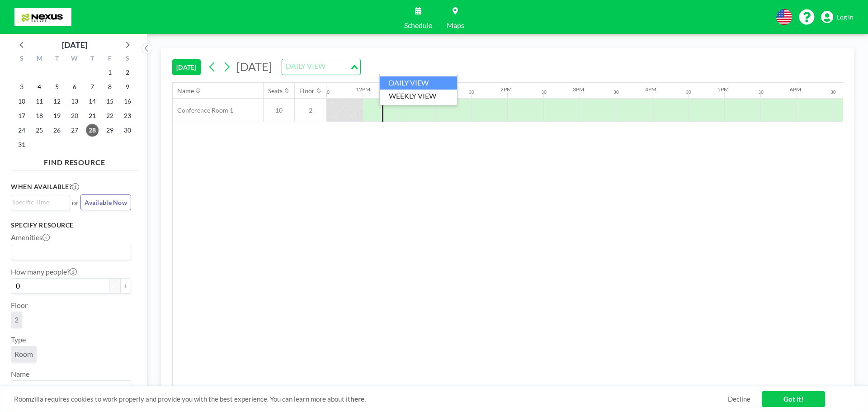  I want to click on div: 4PM, so click(650, 89).